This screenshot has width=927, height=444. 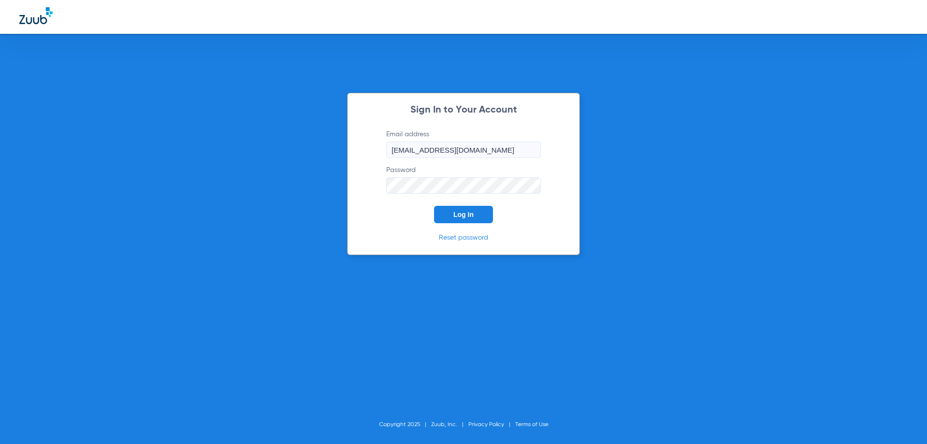 What do you see at coordinates (449, 424) in the screenshot?
I see `li: Zuub, Inc.` at bounding box center [449, 424].